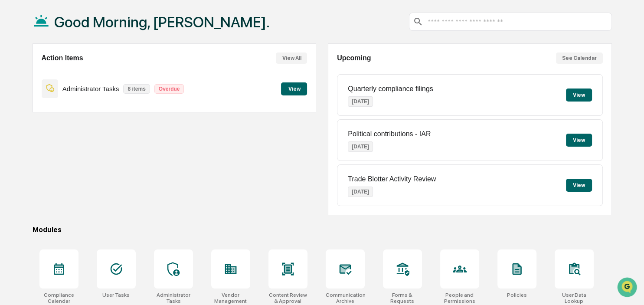  What do you see at coordinates (62, 58) in the screenshot?
I see `h2: Action Items` at bounding box center [62, 58].